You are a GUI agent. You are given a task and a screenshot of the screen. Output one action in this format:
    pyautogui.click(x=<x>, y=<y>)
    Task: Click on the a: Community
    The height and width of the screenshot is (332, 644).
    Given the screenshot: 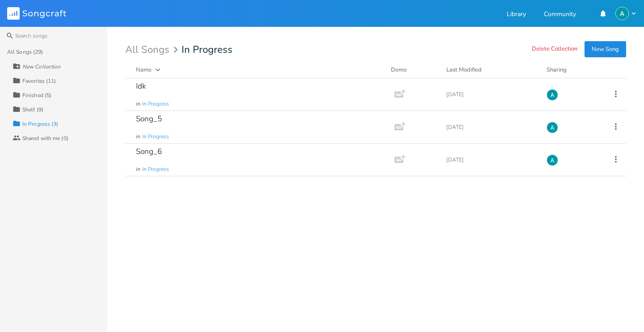 What is the action you would take?
    pyautogui.click(x=560, y=14)
    